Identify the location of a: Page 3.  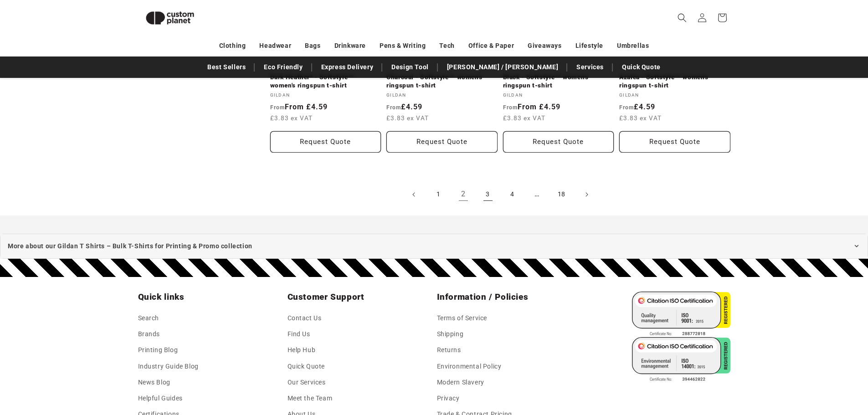
(488, 195).